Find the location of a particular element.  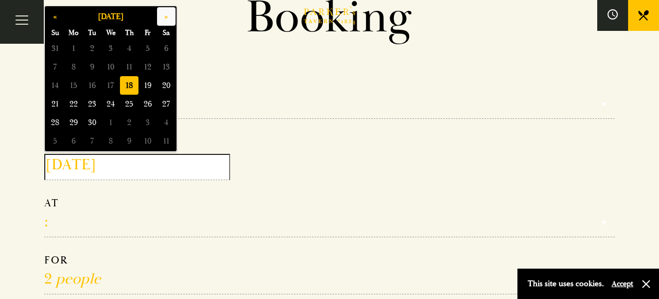

span: Tu is located at coordinates (92, 33).